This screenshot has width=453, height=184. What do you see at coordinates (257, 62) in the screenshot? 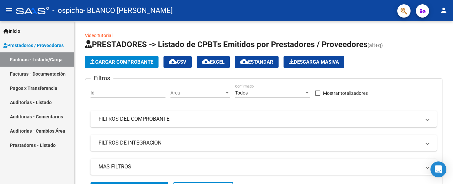
I see `button: Estandar` at bounding box center [257, 62].